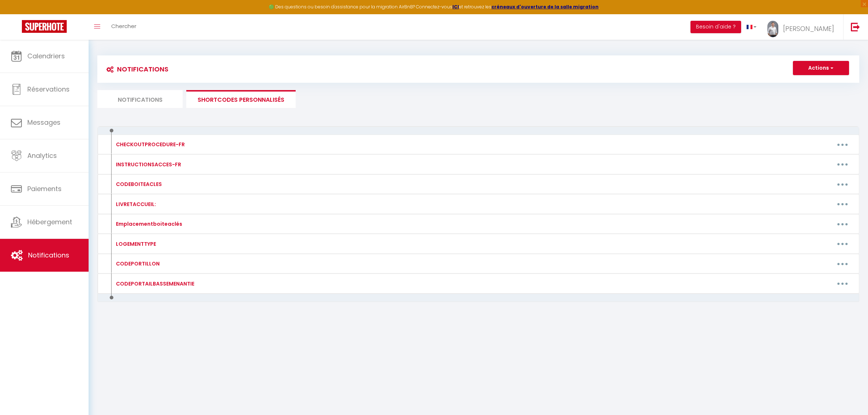  Describe the element at coordinates (49, 222) in the screenshot. I see `span: Hébergement` at that location.